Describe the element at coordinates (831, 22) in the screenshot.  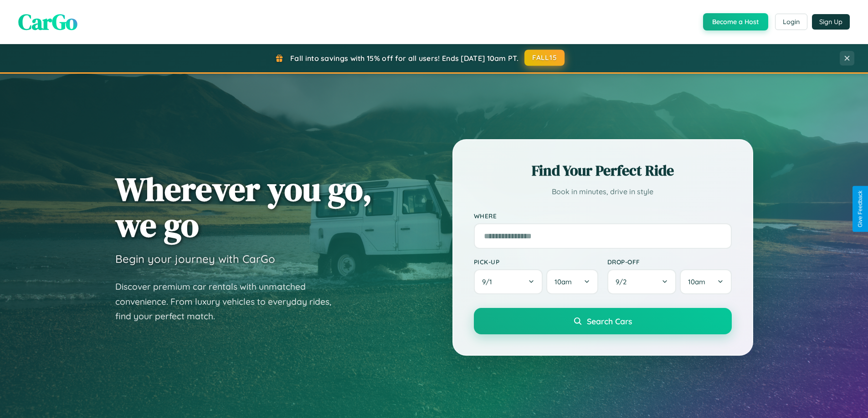
I see `button: Sign Up` at that location.